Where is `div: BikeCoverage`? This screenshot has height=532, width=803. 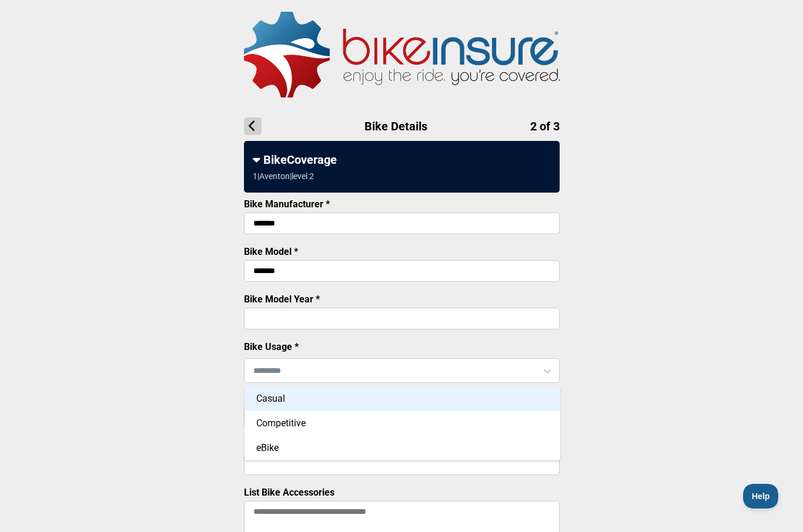 div: BikeCoverage is located at coordinates (401, 160).